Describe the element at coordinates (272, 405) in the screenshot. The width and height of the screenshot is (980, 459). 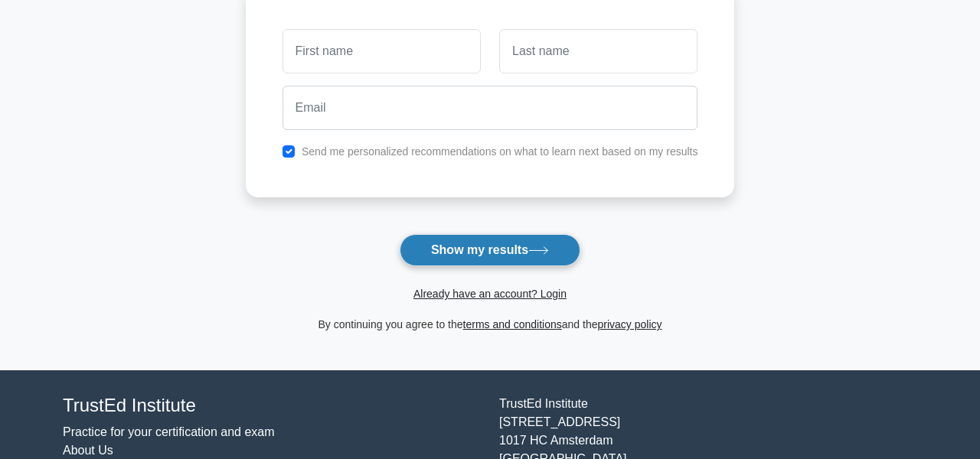
I see `h4: TrustEd Institute` at that location.